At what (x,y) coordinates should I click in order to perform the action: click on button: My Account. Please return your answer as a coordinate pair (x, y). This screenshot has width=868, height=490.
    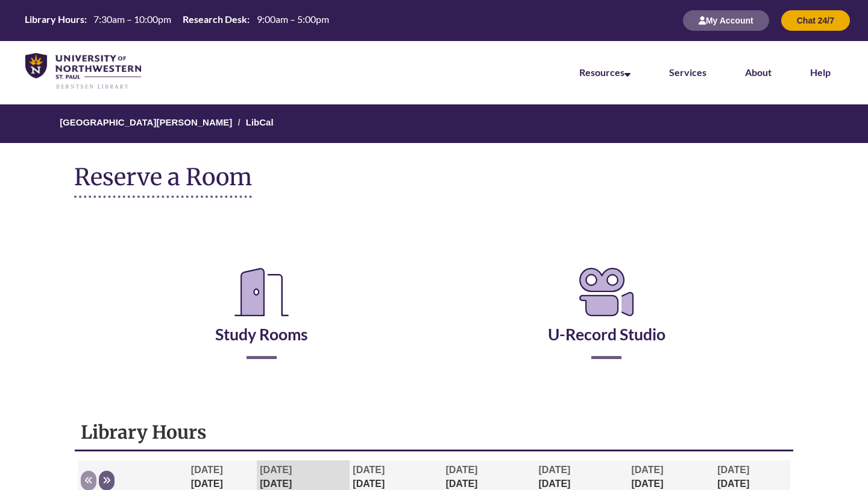
    Looking at the image, I should click on (726, 21).